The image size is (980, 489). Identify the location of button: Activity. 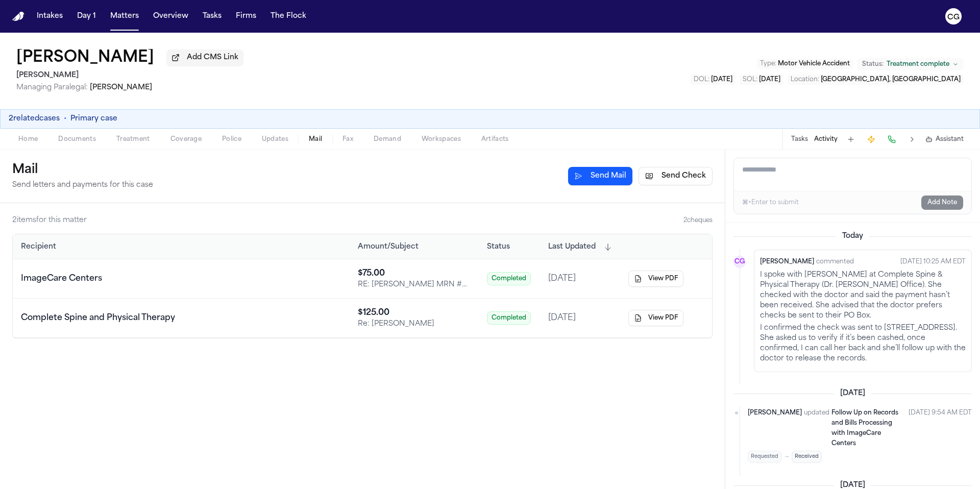
(826, 140).